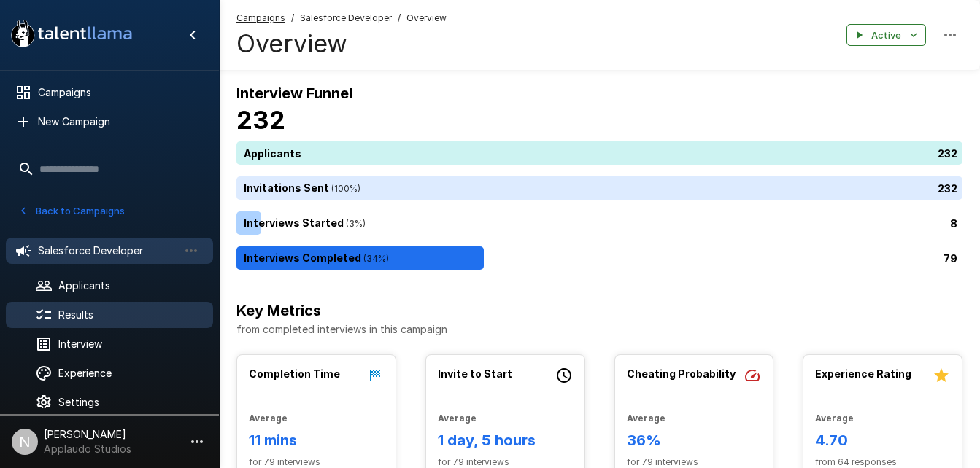 This screenshot has width=980, height=468. Describe the element at coordinates (294, 373) in the screenshot. I see `b: Completion Time` at that location.